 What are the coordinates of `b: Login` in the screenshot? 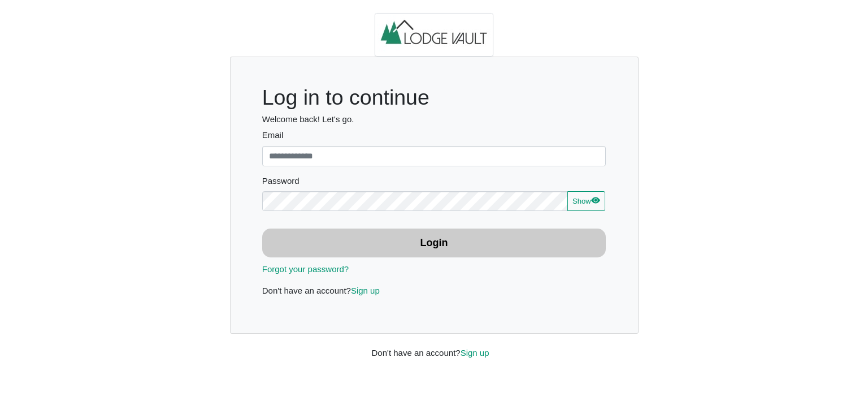 It's located at (434, 243).